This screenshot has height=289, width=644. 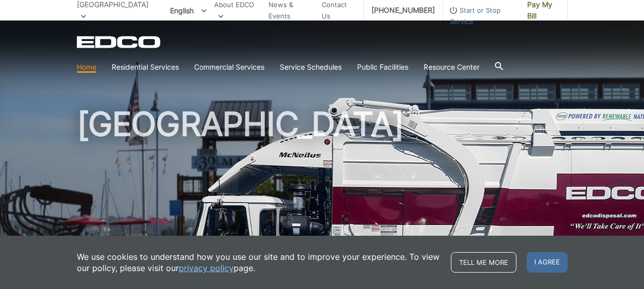 I want to click on p: We use cookies to understand how you use our site and to improve your experience. To view our pol..., so click(x=259, y=263).